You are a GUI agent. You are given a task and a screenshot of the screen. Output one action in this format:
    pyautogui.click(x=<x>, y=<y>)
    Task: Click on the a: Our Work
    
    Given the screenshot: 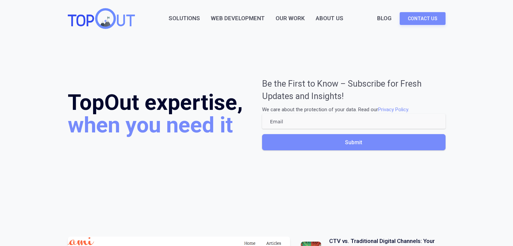 What is the action you would take?
    pyautogui.click(x=290, y=18)
    